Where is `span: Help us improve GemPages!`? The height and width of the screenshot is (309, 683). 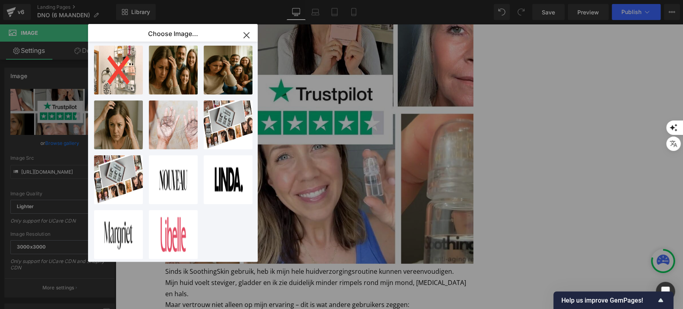 span: Help us improve GemPages! is located at coordinates (608, 300).